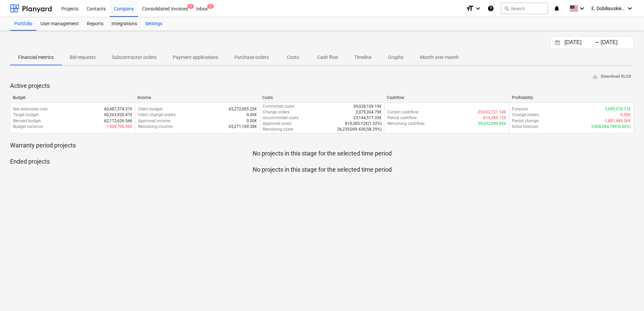 This screenshot has width=644, height=311. I want to click on div: User management, so click(60, 24).